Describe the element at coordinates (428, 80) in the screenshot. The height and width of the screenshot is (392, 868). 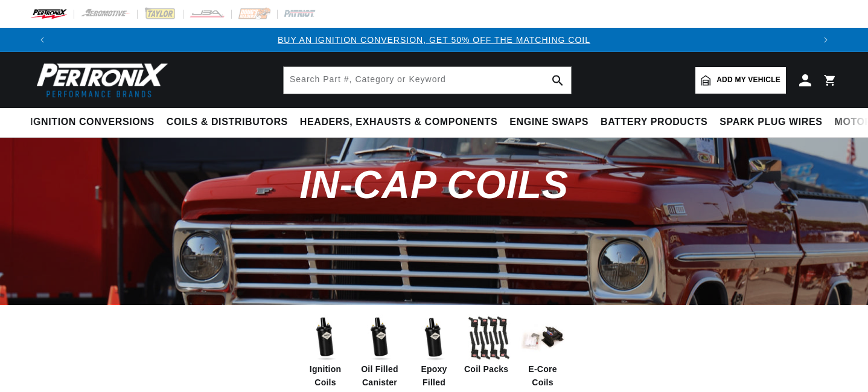
I see `input: Search Part #, Category or Keyword` at that location.